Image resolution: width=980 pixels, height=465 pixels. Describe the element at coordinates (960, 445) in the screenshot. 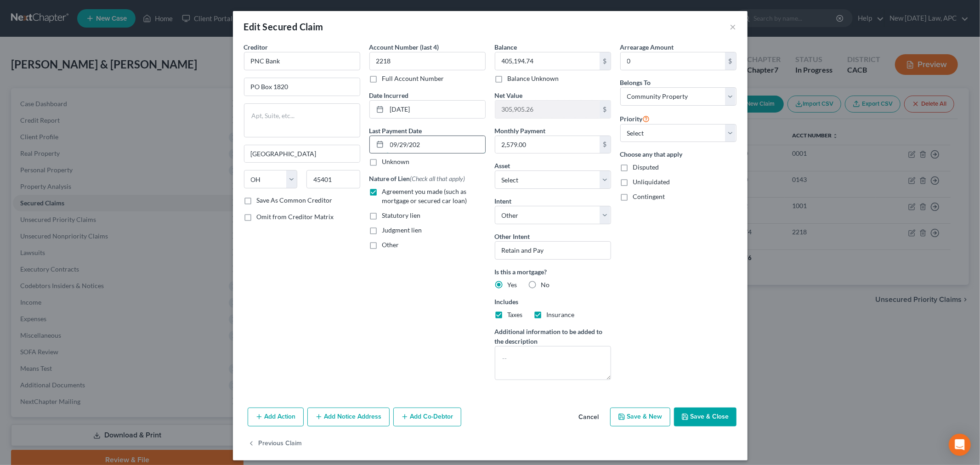

I see `div: Open Intercom Messenger` at that location.